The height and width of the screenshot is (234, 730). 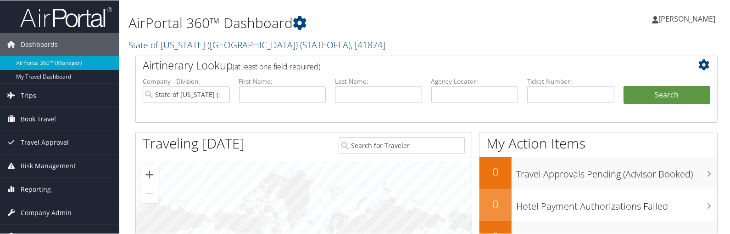 I want to click on button: Zoom in, so click(x=150, y=174).